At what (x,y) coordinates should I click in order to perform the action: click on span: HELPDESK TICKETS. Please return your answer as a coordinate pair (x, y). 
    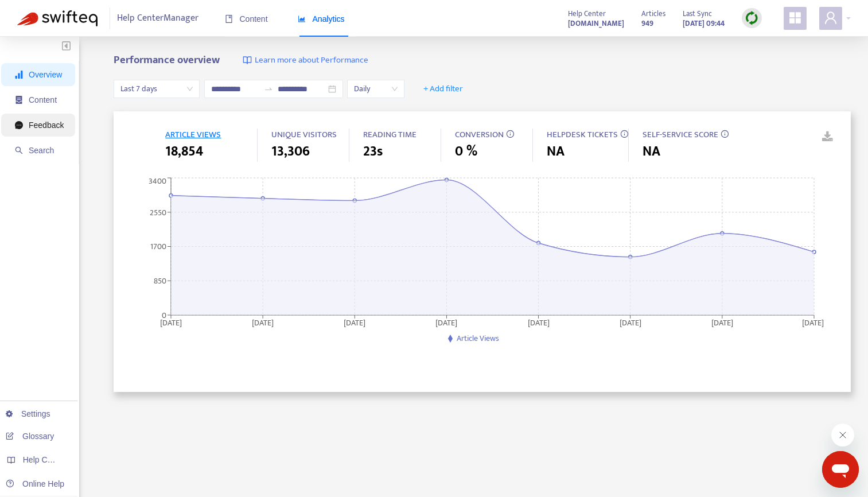
    Looking at the image, I should click on (582, 135).